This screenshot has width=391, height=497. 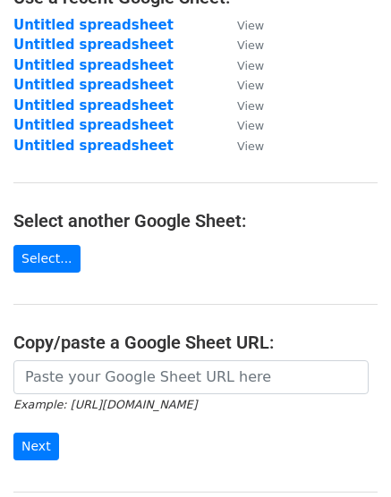 What do you see at coordinates (190, 377) in the screenshot?
I see `input: Paste your Google Sheet URL here` at bounding box center [190, 377].